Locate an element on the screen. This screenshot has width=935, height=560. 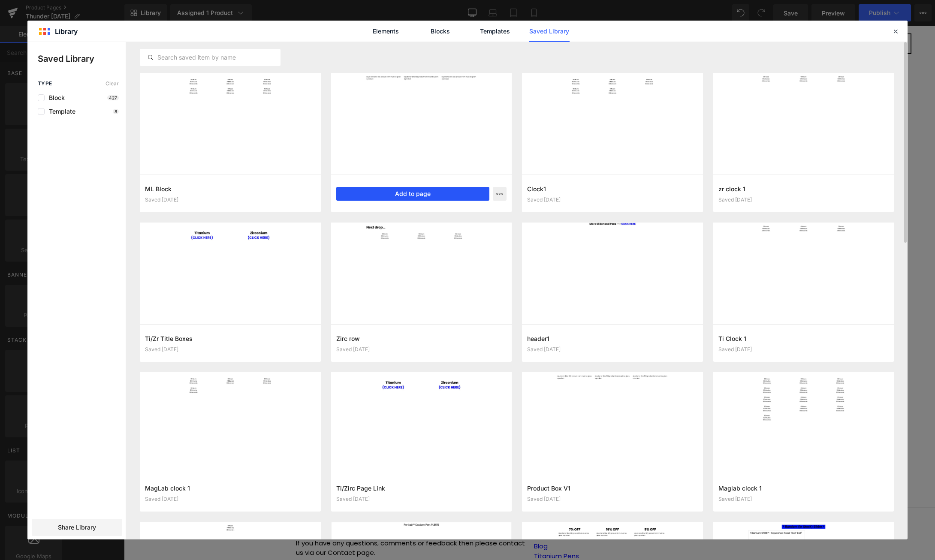
h3: MagLab clock 1 is located at coordinates (230, 488).